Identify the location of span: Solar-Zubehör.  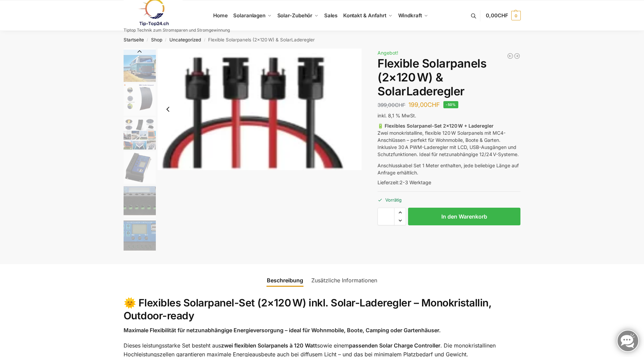
(295, 15).